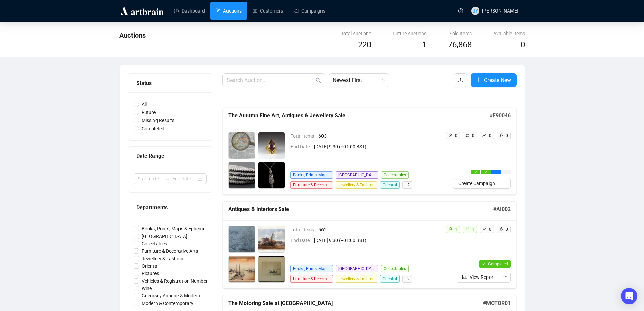  Describe the element at coordinates (461, 11) in the screenshot. I see `span: question-circle` at that location.